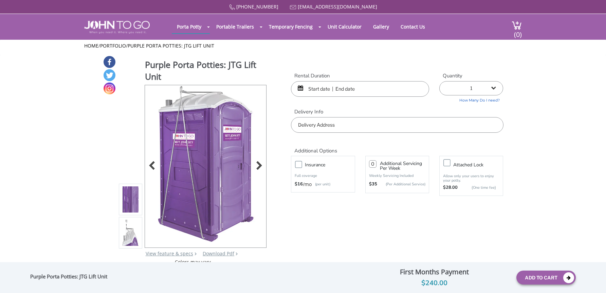 This screenshot has width=606, height=293. I want to click on div: First Months Payment, so click(435, 272).